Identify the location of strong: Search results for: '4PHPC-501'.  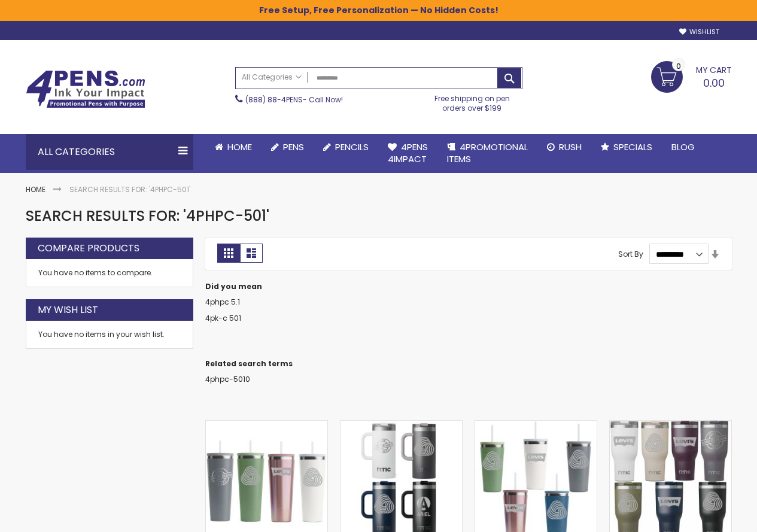
(130, 189).